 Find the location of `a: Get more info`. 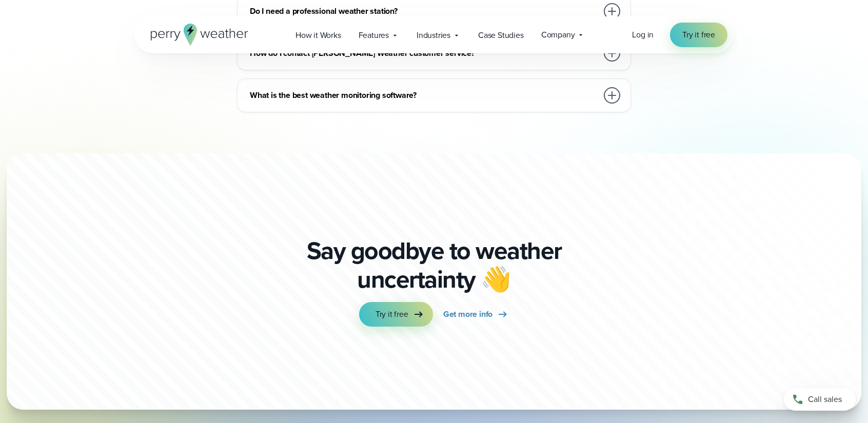

a: Get more info is located at coordinates (476, 314).